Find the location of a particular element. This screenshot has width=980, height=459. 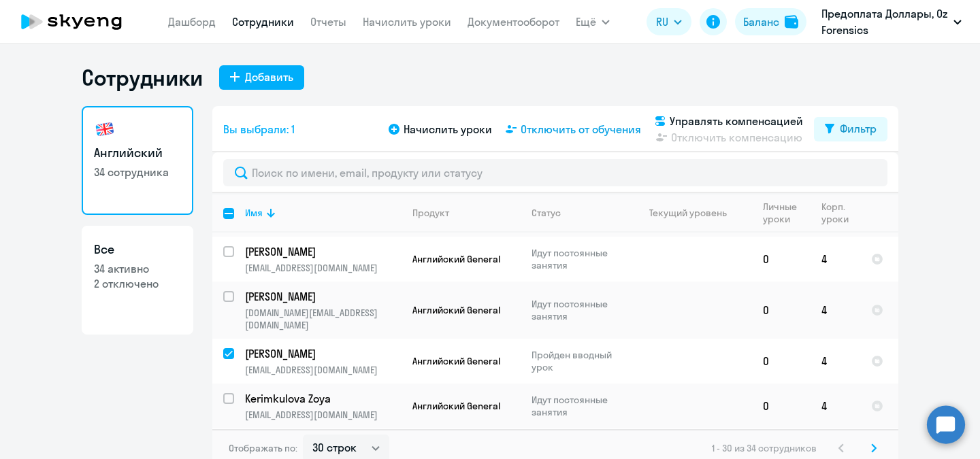

a: Все34 активно2 отключено is located at coordinates (137, 280).